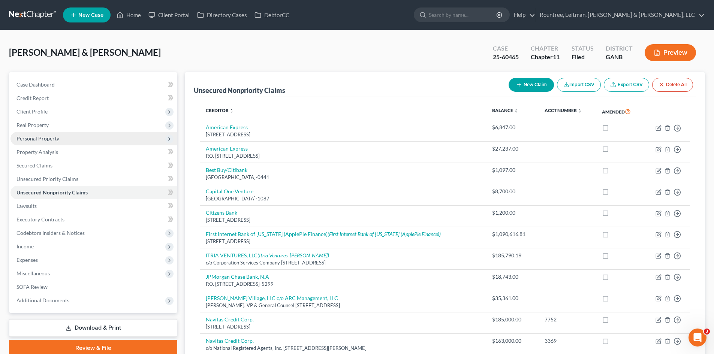 The height and width of the screenshot is (354, 714). I want to click on span: New Case, so click(91, 15).